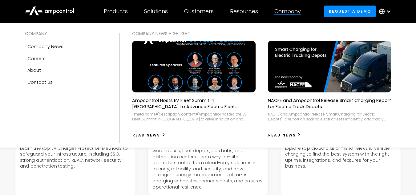  What do you see at coordinates (34, 70) in the screenshot?
I see `div: About` at bounding box center [34, 70].